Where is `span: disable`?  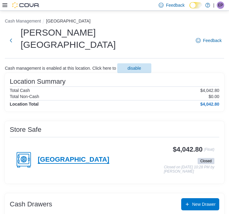 span: disable is located at coordinates (134, 68).